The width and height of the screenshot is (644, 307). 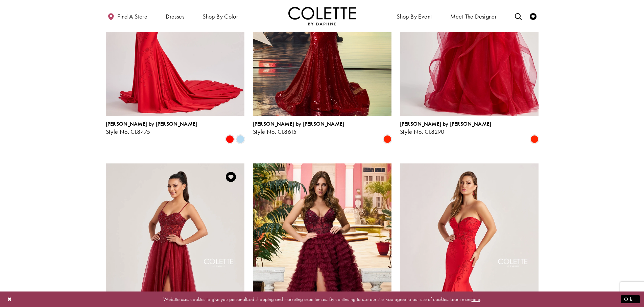 I want to click on a: Toggle search, so click(x=518, y=16).